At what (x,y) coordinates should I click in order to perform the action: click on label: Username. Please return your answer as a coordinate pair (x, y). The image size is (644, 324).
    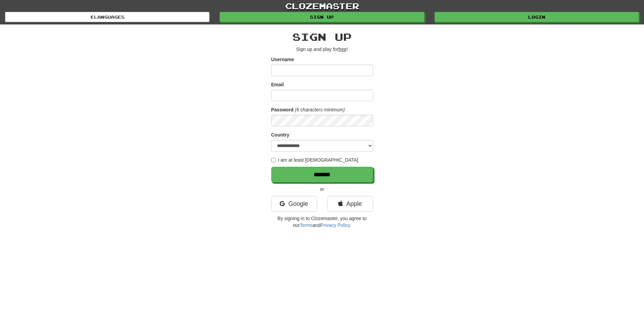
    Looking at the image, I should click on (283, 59).